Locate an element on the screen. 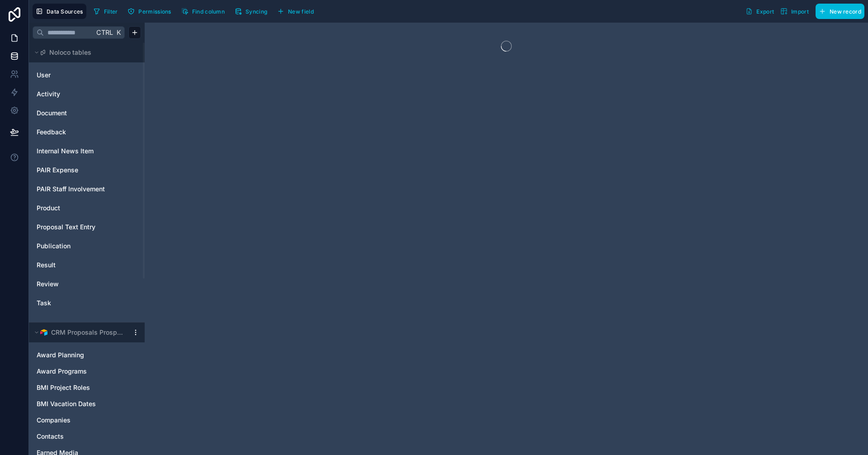 The height and width of the screenshot is (455, 868). span: Ctrl is located at coordinates (104, 32).